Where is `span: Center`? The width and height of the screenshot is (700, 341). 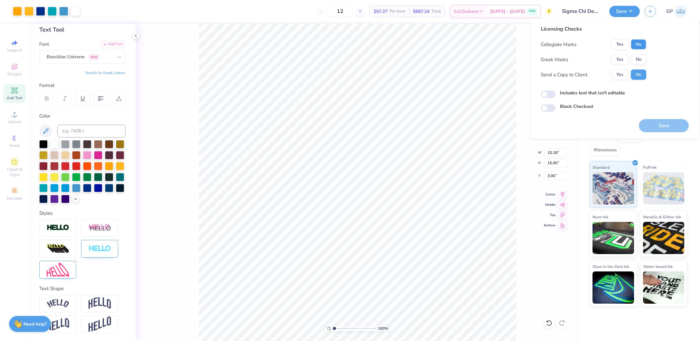
span: Center is located at coordinates (550, 194).